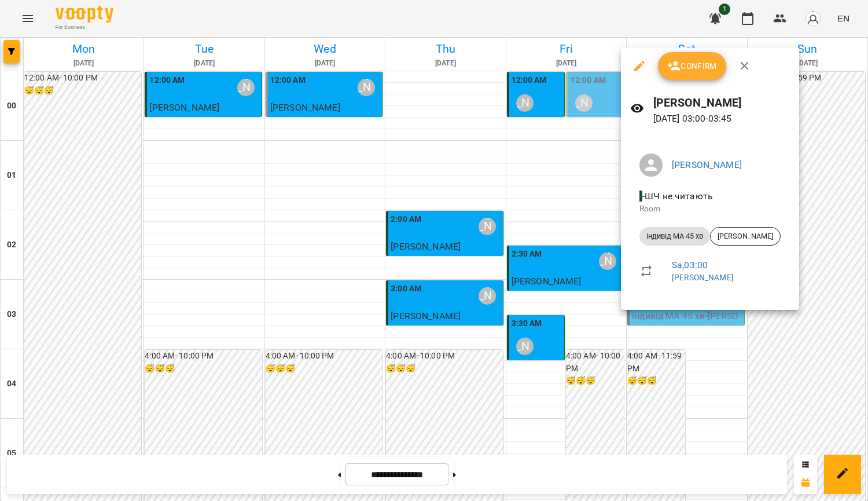 The height and width of the screenshot is (501, 868). What do you see at coordinates (675, 237) in the screenshot?
I see `span: індивід МА 45 хв` at bounding box center [675, 237].